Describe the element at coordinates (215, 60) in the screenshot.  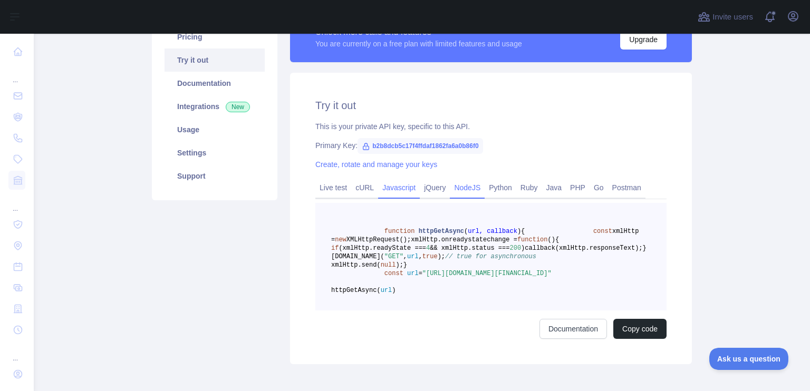
I see `a: Try it out` at that location.